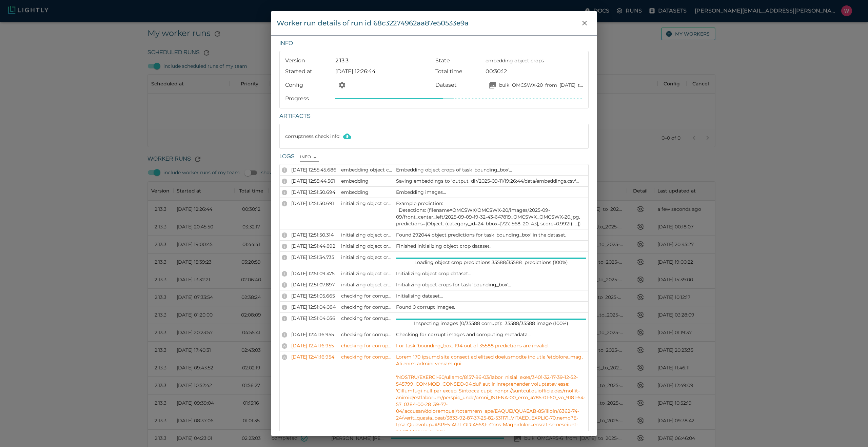  I want to click on span: embedding object crops, so click(515, 61).